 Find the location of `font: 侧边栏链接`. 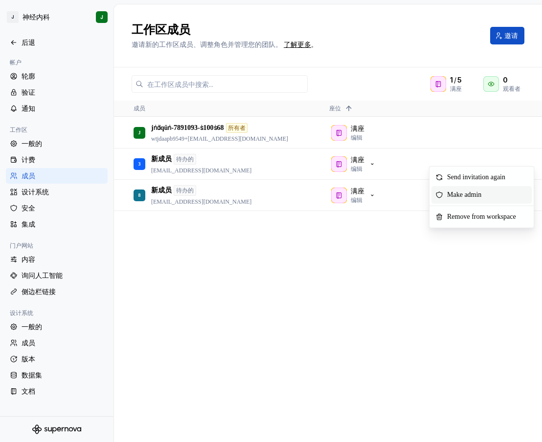

font: 侧边栏链接 is located at coordinates (39, 291).